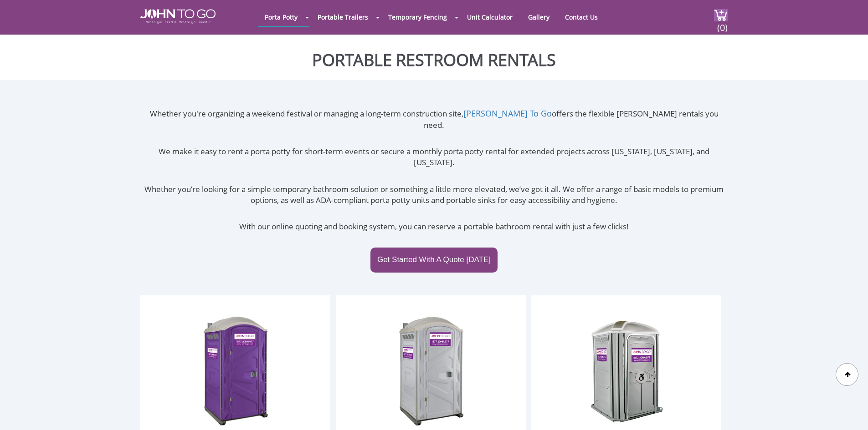 This screenshot has width=868, height=430. What do you see at coordinates (434, 195) in the screenshot?
I see `p: Whether you’re looking for a simple temporary bathroom solution or something a little more elevat...` at bounding box center [434, 195].